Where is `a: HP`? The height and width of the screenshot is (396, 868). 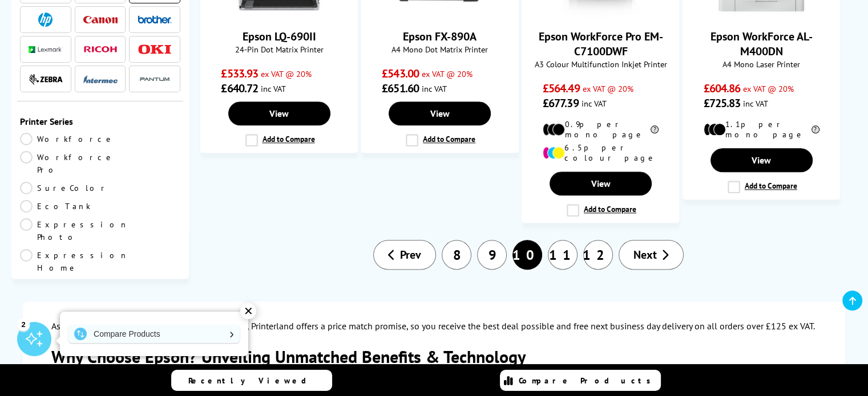 a: HP is located at coordinates (46, 19).